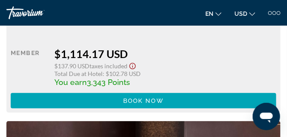 Image resolution: width=287 pixels, height=137 pixels. I want to click on span: en, so click(209, 14).